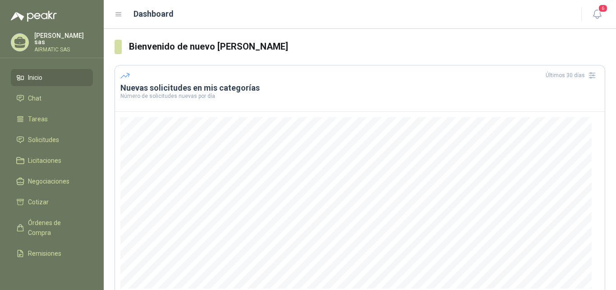 The height and width of the screenshot is (290, 616). What do you see at coordinates (45, 161) in the screenshot?
I see `span: Licitaciones` at bounding box center [45, 161].